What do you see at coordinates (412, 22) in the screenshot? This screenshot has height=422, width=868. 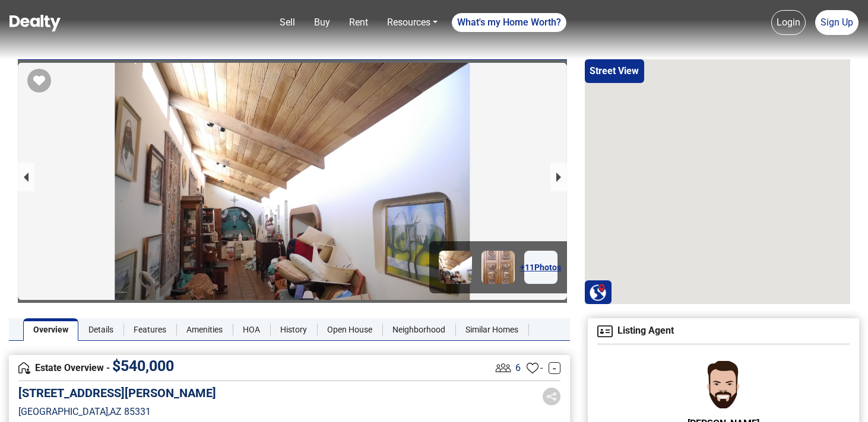 I see `a: Resources` at bounding box center [412, 22].